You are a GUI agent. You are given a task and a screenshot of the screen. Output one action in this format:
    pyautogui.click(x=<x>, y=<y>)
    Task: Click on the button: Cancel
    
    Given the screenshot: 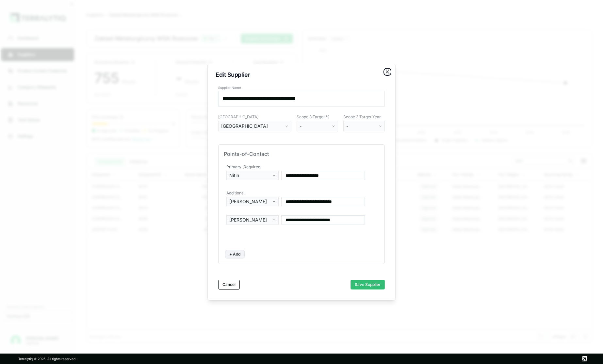 What is the action you would take?
    pyautogui.click(x=229, y=285)
    